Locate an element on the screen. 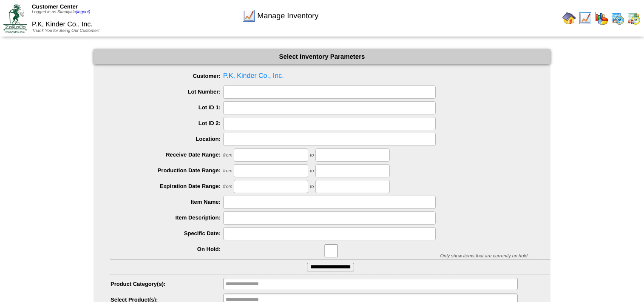 Image resolution: width=644 pixels, height=302 pixels. div: Select Inventory Parameters is located at coordinates (322, 57).